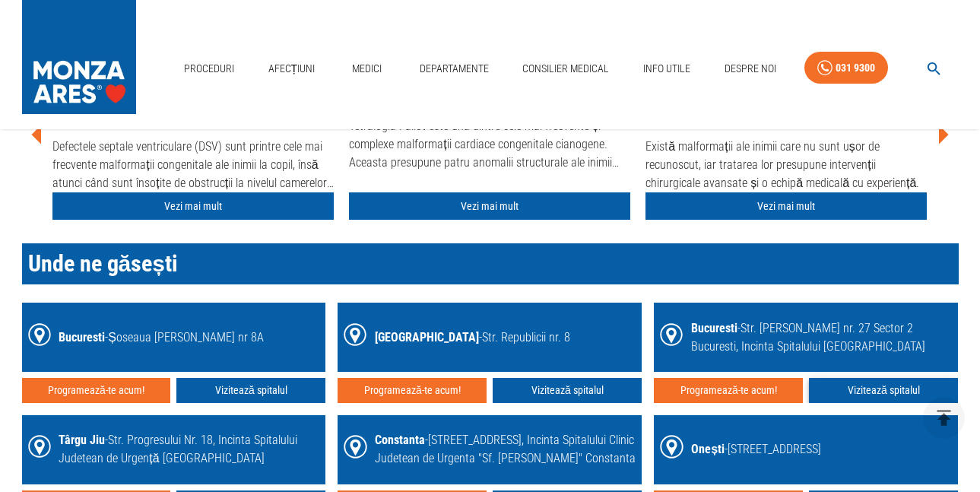 The height and width of the screenshot is (492, 980). What do you see at coordinates (291, 68) in the screenshot?
I see `a: Afecțiuni` at bounding box center [291, 68].